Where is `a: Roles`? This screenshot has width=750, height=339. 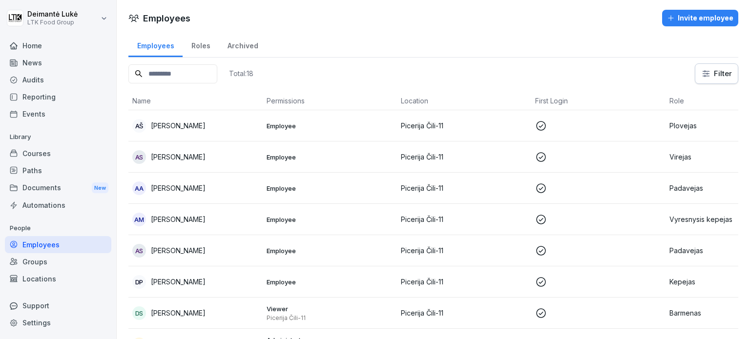 a: Roles is located at coordinates (201, 44).